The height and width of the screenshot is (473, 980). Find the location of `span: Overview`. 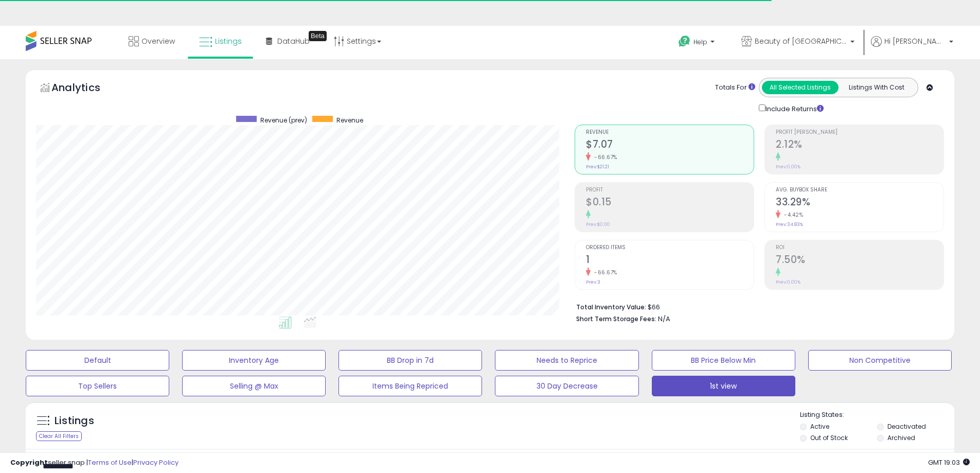

span: Overview is located at coordinates (158, 41).